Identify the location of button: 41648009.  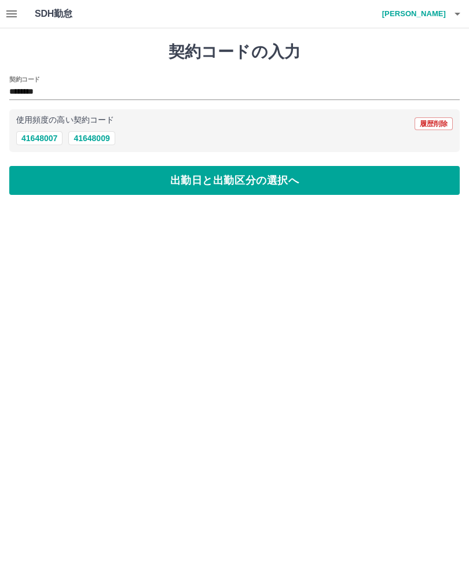
(91, 138).